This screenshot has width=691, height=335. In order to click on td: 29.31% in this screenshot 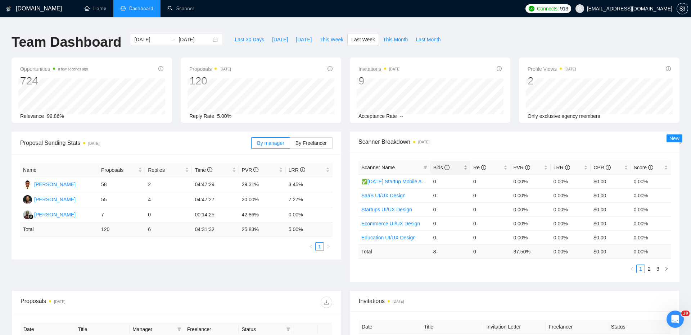, I will do `click(262, 185)`.